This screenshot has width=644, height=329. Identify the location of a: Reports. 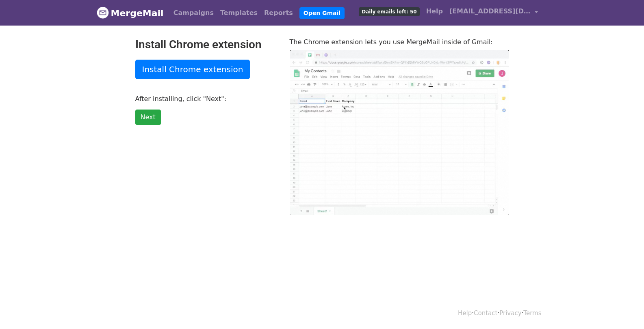
(278, 13).